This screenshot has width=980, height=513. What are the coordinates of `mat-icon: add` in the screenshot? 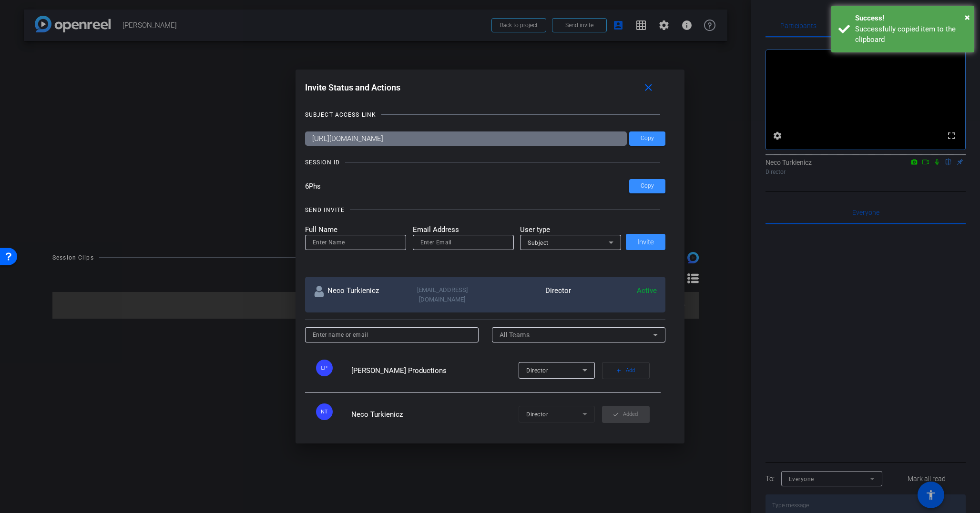 It's located at (619, 370).